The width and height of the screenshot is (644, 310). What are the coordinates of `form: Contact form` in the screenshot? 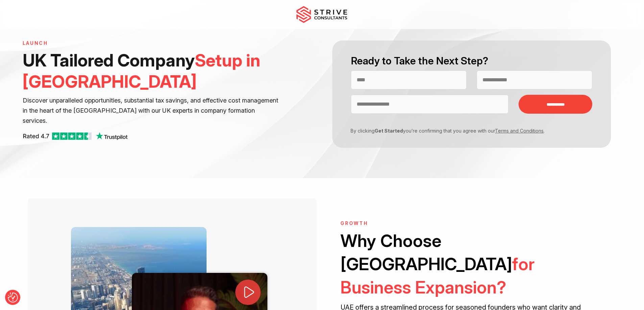 It's located at (471, 94).